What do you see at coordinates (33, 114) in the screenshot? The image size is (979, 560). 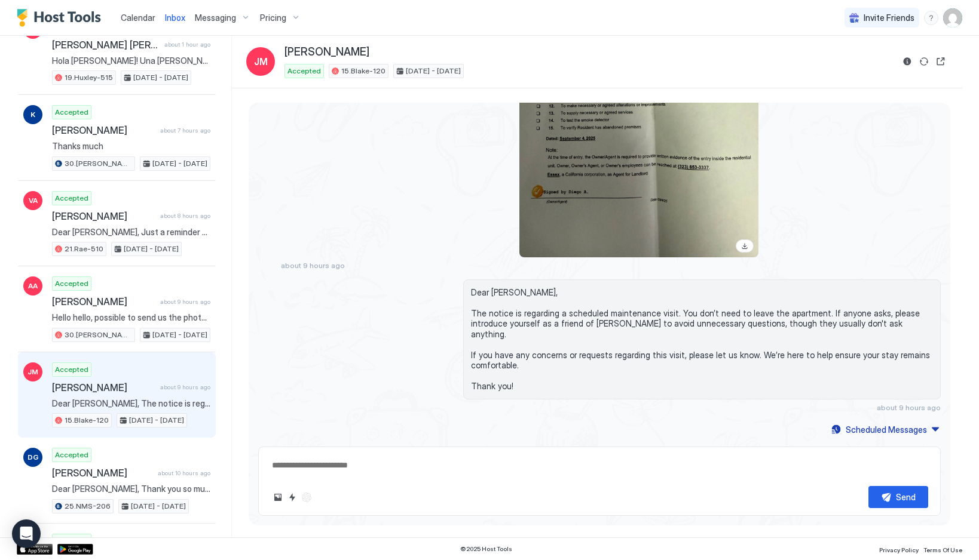 I see `span: K` at bounding box center [33, 114].